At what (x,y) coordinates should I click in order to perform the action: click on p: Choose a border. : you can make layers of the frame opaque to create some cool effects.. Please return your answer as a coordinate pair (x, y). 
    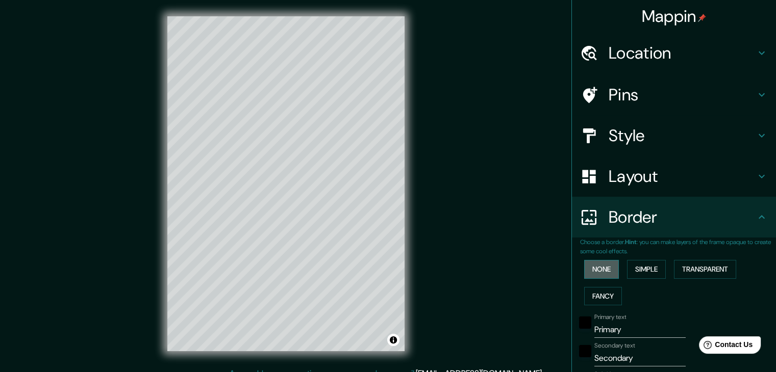
    Looking at the image, I should click on (678, 247).